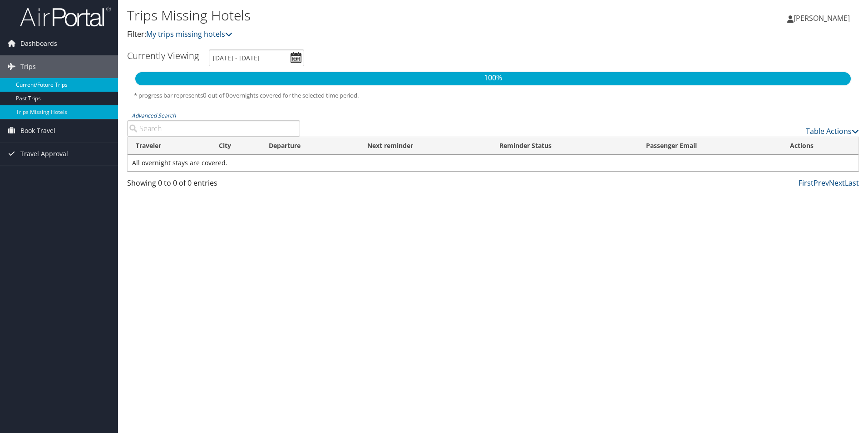  Describe the element at coordinates (565, 146) in the screenshot. I see `th: Reminder Status` at that location.